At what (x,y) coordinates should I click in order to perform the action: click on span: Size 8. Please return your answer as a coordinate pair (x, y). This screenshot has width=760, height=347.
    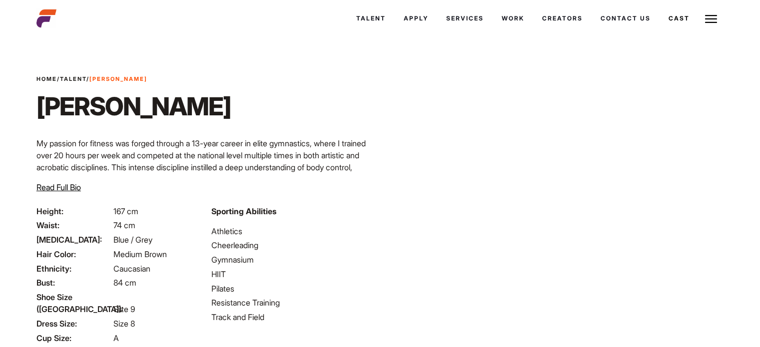
    Looking at the image, I should click on (124, 324).